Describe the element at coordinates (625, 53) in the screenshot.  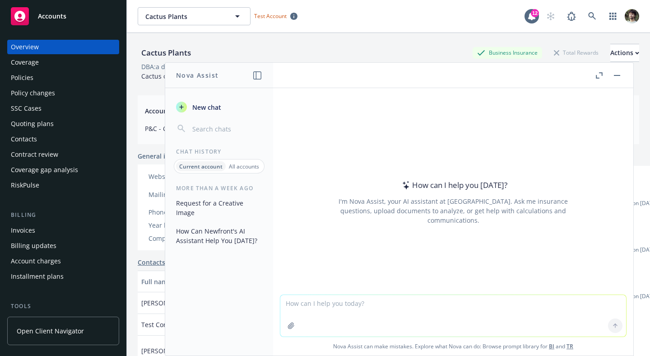
I see `div: Actions` at that location.